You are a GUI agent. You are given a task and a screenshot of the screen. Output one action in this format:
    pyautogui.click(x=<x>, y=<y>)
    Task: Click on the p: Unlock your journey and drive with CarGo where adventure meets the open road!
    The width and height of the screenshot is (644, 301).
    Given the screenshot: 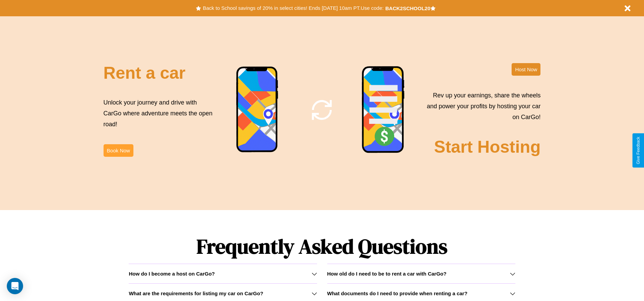 What is the action you would take?
    pyautogui.click(x=160, y=113)
    